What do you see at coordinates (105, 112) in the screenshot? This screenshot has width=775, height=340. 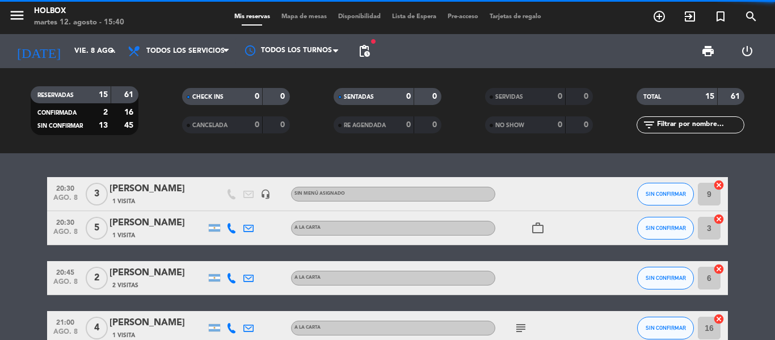 I see `strong: 2` at bounding box center [105, 112].